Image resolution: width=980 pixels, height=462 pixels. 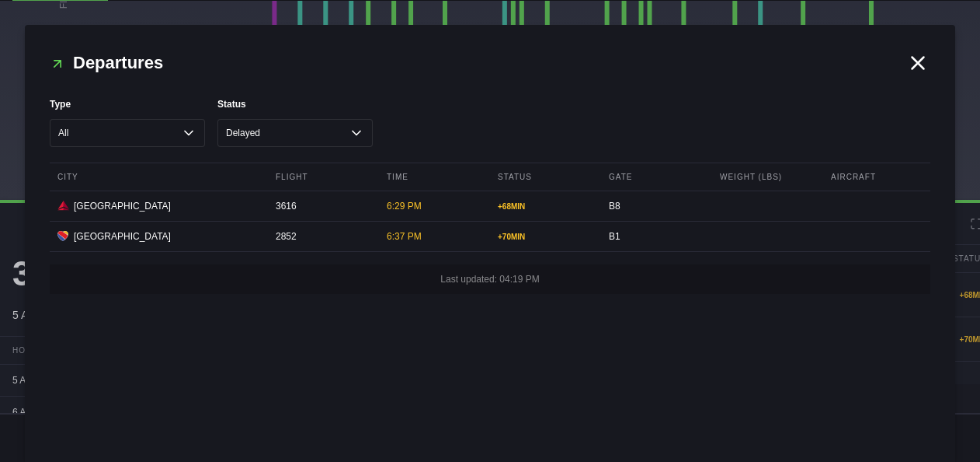 What do you see at coordinates (322, 237) in the screenshot?
I see `div: 2852` at bounding box center [322, 237].